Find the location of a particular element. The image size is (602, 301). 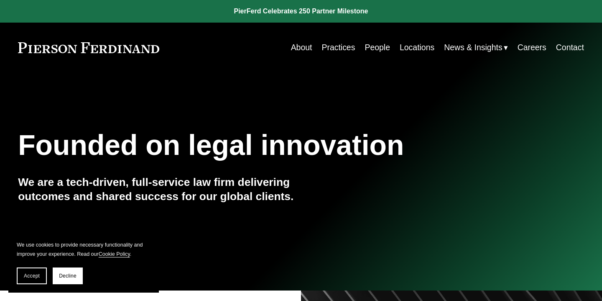

a: folder dropdown is located at coordinates (476, 47).